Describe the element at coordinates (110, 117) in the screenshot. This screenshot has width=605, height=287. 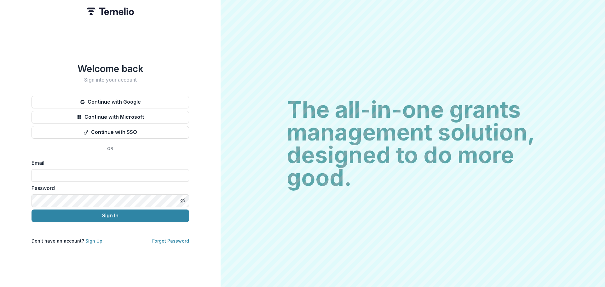
I see `button: Continue with Microsoft` at that location.